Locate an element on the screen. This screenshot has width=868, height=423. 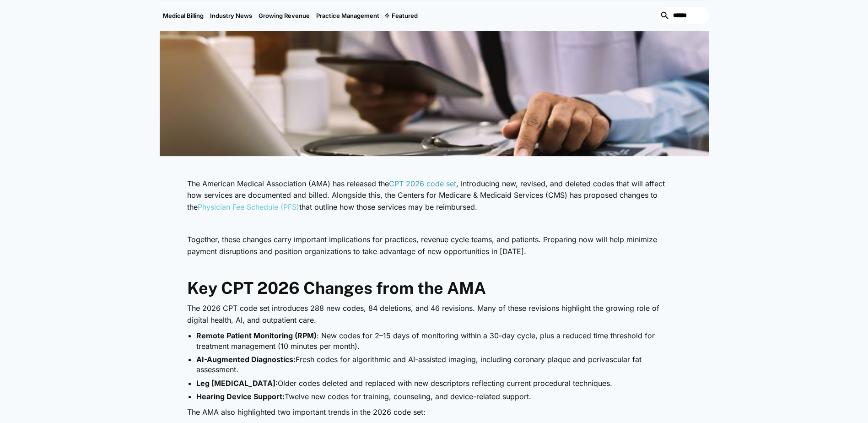
a: Physician Fee Schedule (PFS) is located at coordinates (248, 207).